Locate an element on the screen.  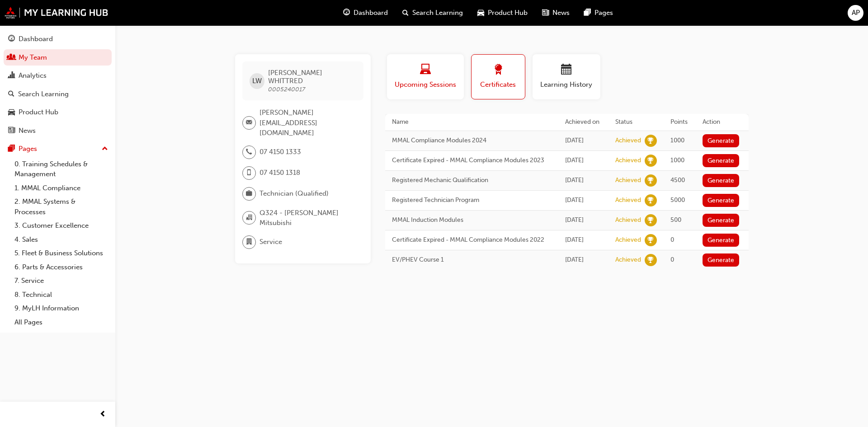
span: Tue Mar 26 2024 18:51:51 GMT+1000 (Australian Eastern Standard Time) is located at coordinates (574, 160).